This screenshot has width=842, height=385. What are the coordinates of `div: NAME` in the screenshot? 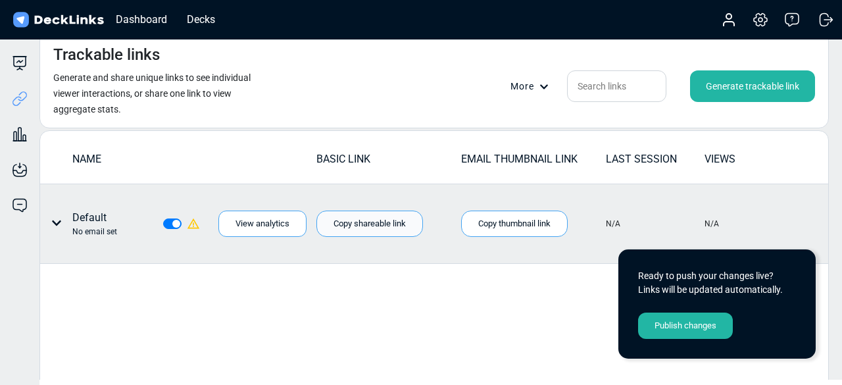 It's located at (193, 159).